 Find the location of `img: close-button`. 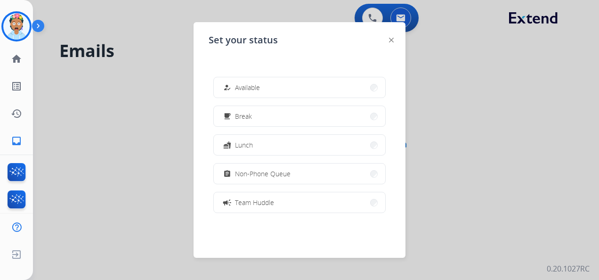

img: close-button is located at coordinates (392, 40).